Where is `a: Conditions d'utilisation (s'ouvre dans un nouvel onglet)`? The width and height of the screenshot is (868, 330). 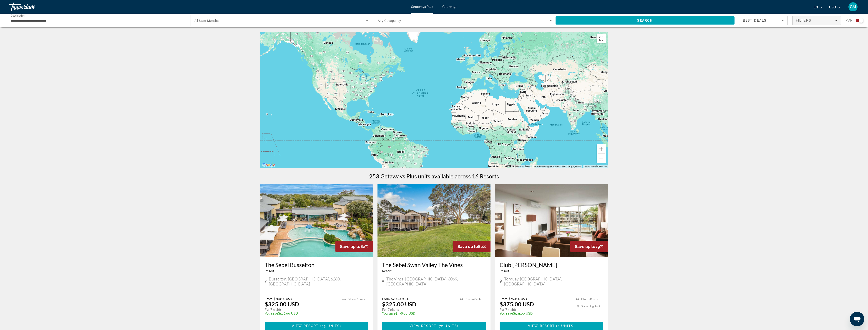
a: Conditions d'utilisation (s'ouvre dans un nouvel onglet) is located at coordinates (595, 167).